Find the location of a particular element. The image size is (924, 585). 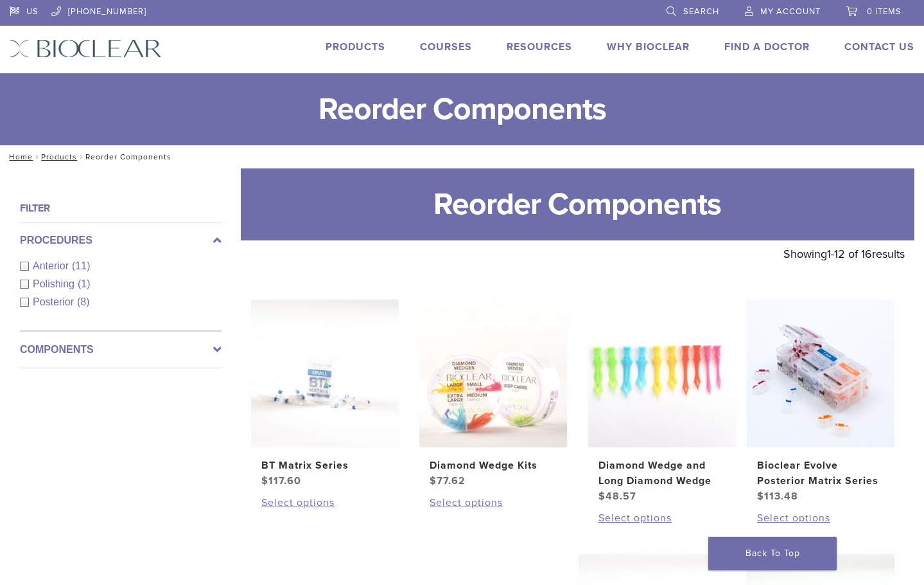

span: (11) is located at coordinates (81, 266).